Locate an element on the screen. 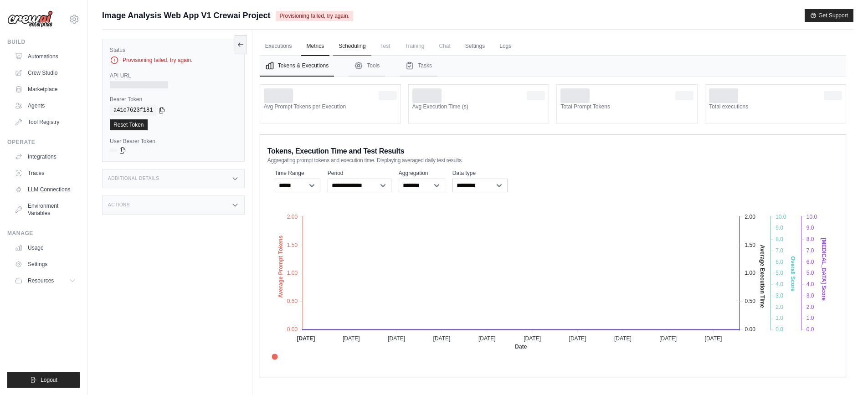  a: Metrics is located at coordinates (315, 46).